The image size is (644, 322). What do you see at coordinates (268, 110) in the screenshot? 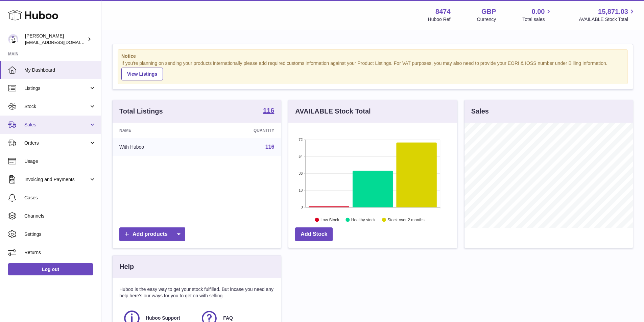
I see `strong: 116` at bounding box center [268, 110].